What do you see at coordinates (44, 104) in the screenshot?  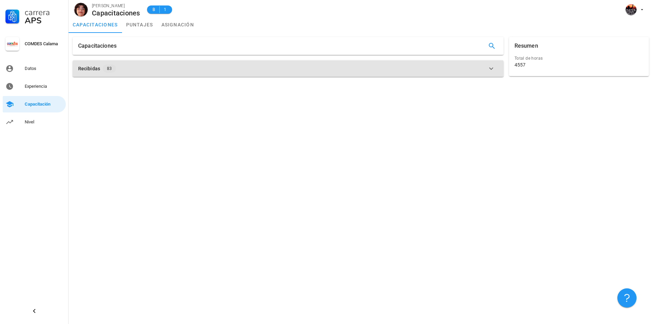 I see `div: Capacitación` at bounding box center [44, 104].